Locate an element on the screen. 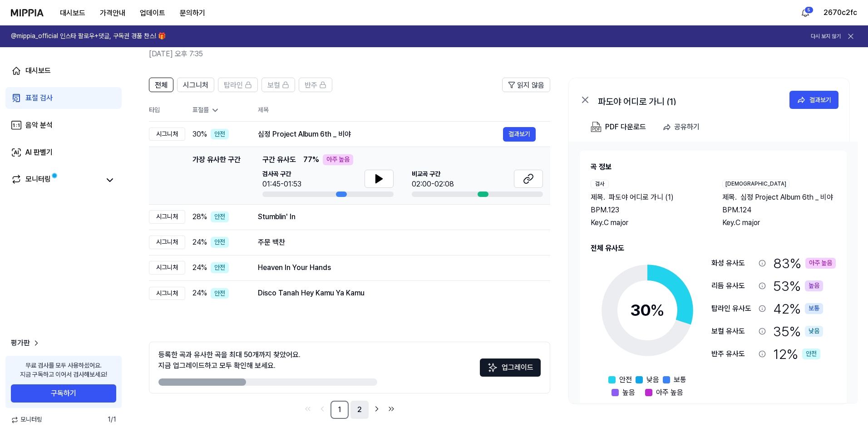 Image resolution: width=868 pixels, height=437 pixels. a: Sparkles업그레이드 is located at coordinates (510, 370).